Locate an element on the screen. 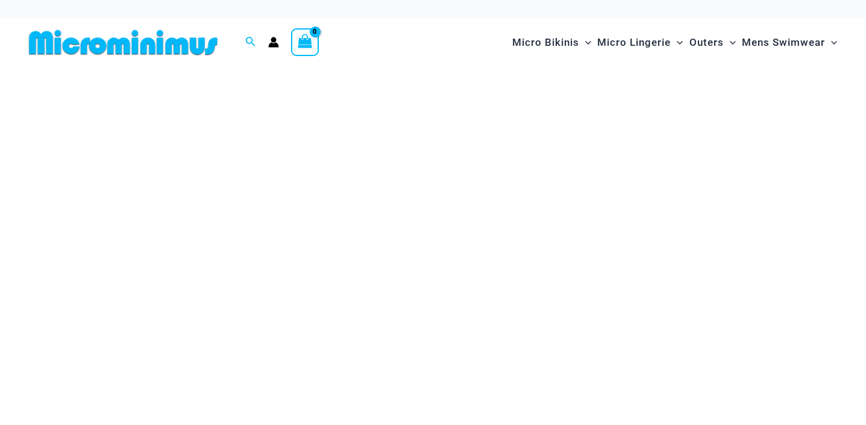 The width and height of the screenshot is (866, 425). span: Micro Lingerie is located at coordinates (634, 42).